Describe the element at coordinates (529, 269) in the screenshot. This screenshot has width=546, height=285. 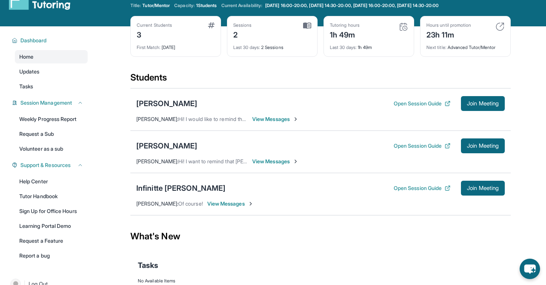
I see `button: chat-button` at that location.